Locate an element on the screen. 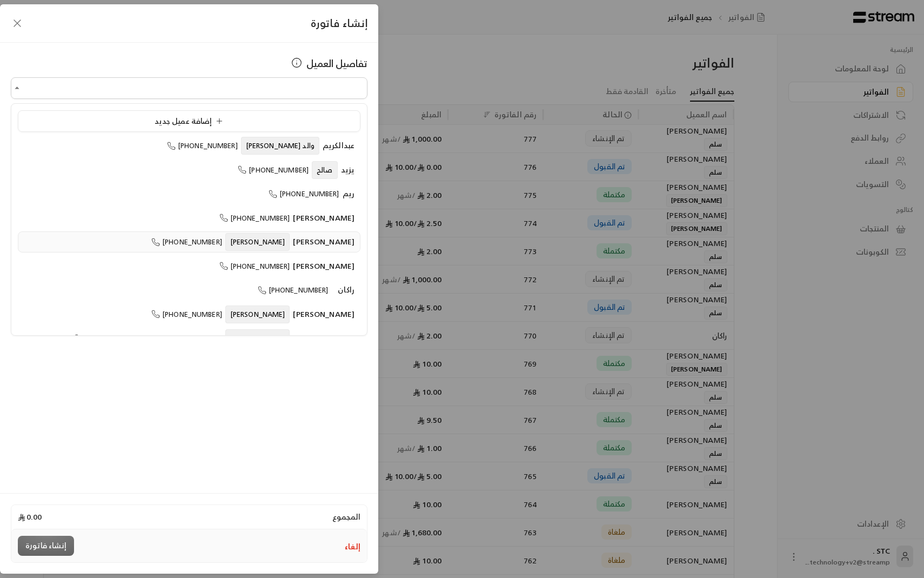  button: إلغاء is located at coordinates (352, 546).